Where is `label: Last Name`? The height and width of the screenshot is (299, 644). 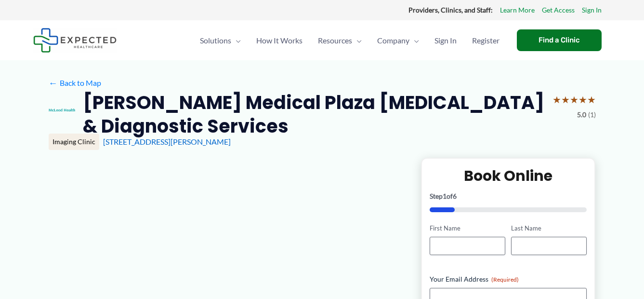
label: Last Name is located at coordinates (549, 228).